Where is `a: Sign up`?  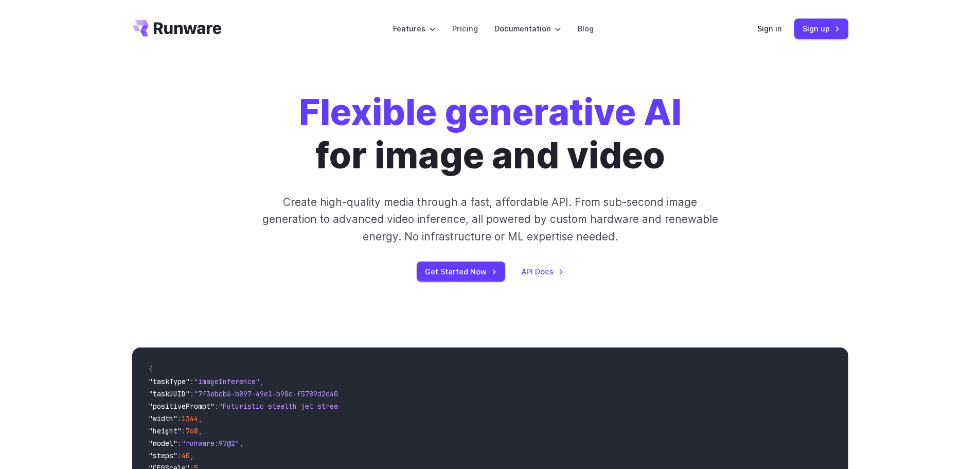
a: Sign up is located at coordinates (821, 29).